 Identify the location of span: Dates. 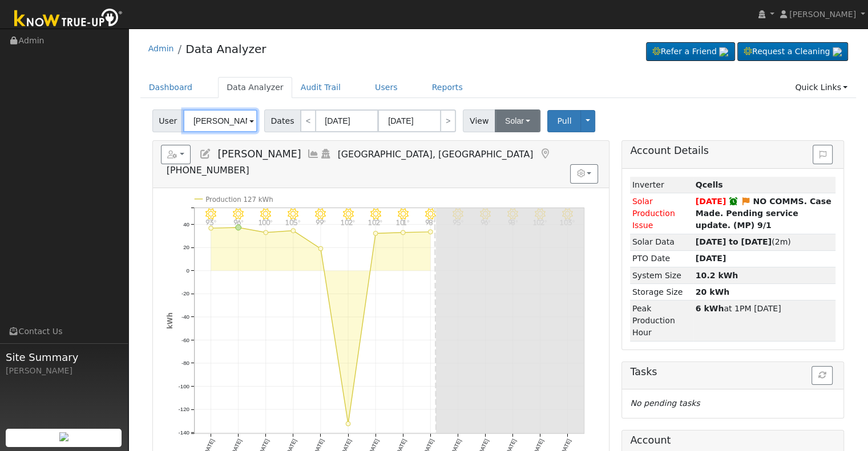
(282, 121).